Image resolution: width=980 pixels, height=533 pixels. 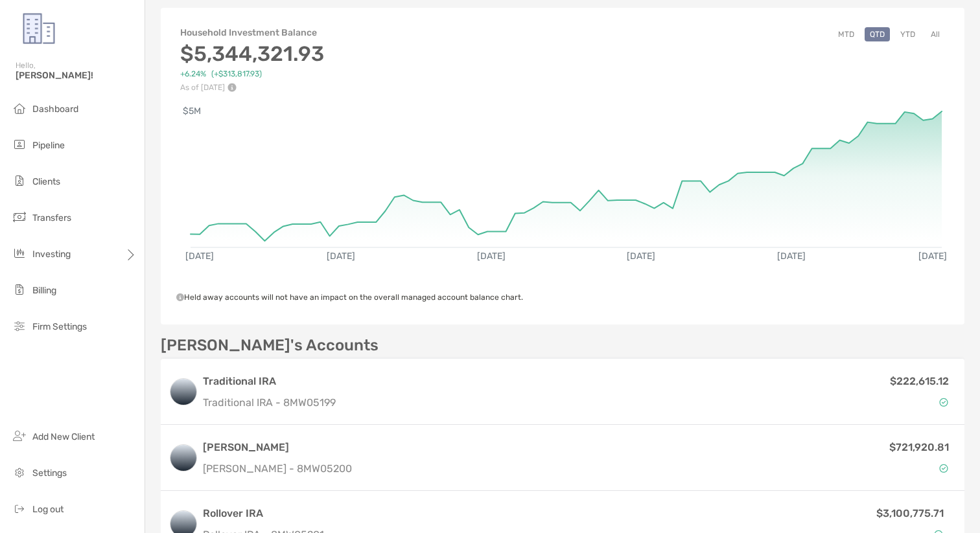 What do you see at coordinates (19, 436) in the screenshot?
I see `img: add_new_client icon` at bounding box center [19, 436].